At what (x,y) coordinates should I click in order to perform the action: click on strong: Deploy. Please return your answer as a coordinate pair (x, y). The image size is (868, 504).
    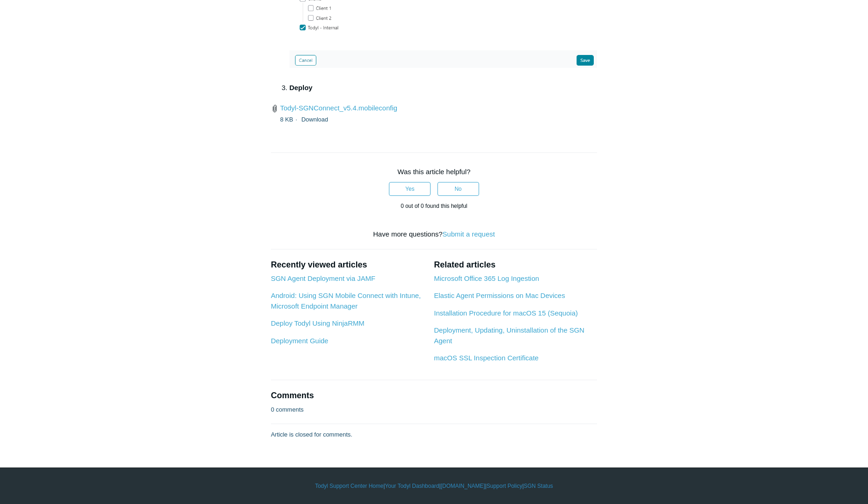
    Looking at the image, I should click on (301, 87).